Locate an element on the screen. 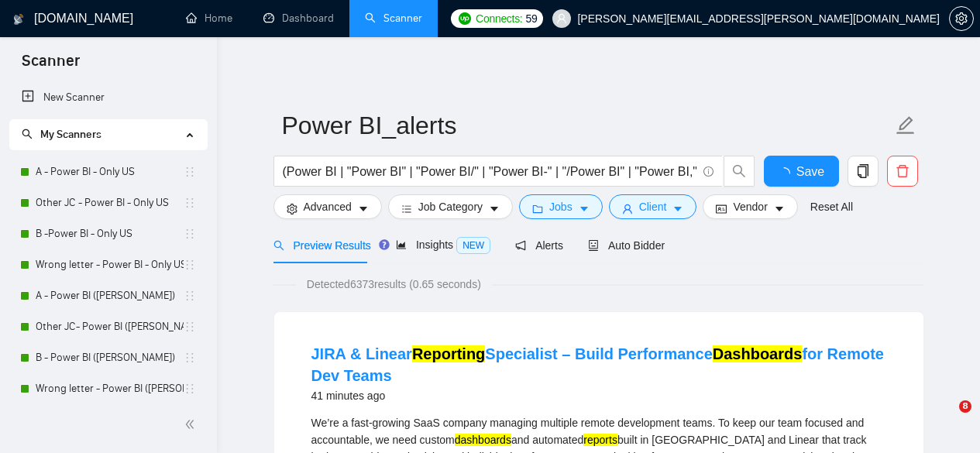 The image size is (980, 453). span: Connects: is located at coordinates (499, 19).